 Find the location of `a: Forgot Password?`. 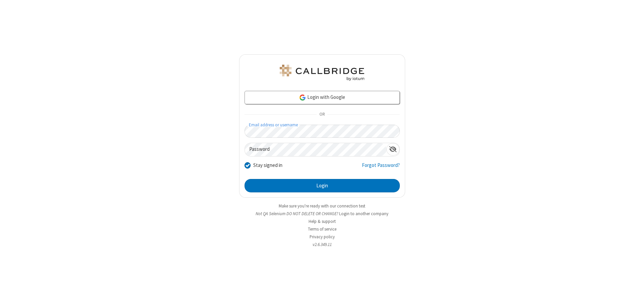

a: Forgot Password? is located at coordinates (381, 168).